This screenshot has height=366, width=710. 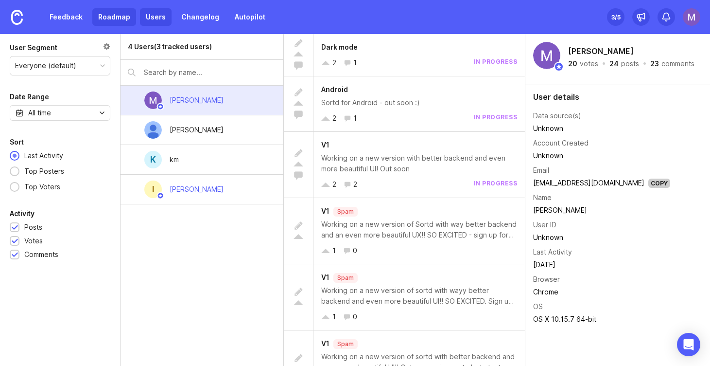 I want to click on svg: toggle icon, so click(x=102, y=113).